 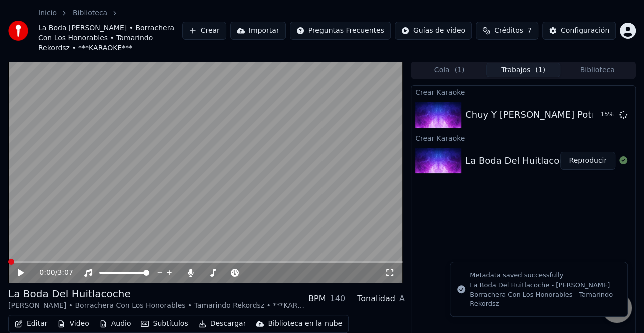 What do you see at coordinates (434, 31) in the screenshot?
I see `button: Guías de video` at bounding box center [434, 31].